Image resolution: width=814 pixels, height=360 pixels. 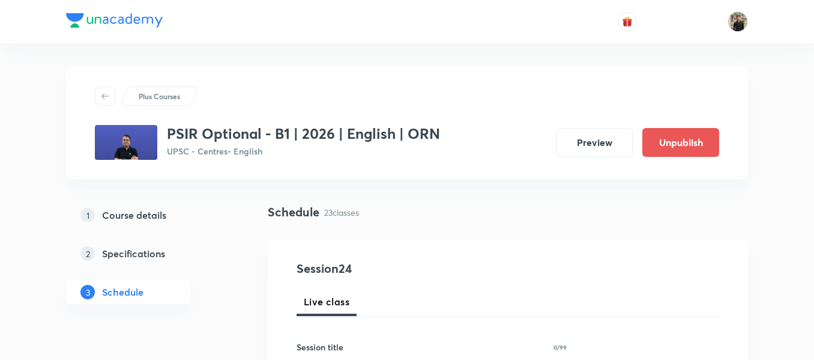 I want to click on a: Company Logo, so click(x=114, y=22).